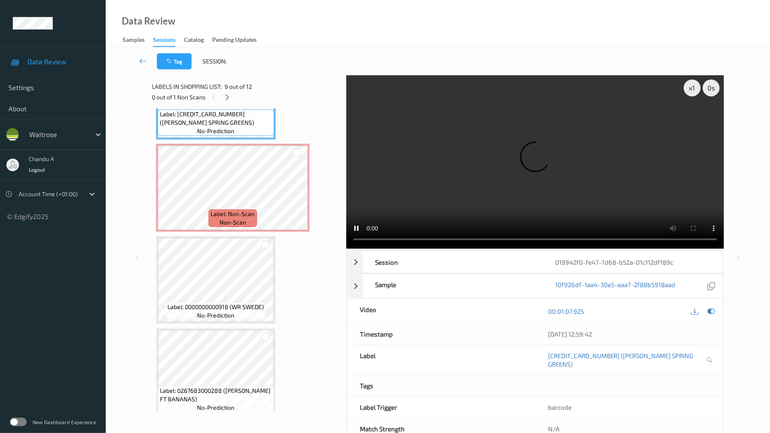  What do you see at coordinates (187, 87) in the screenshot?
I see `span: Labels in shopping list:` at bounding box center [187, 87].